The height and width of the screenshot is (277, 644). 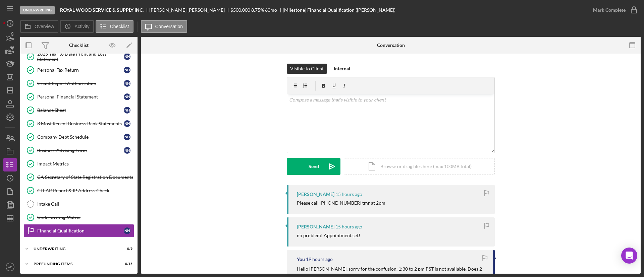 I want to click on a: 2025 Year to Date Profit and Loss StatementNH, so click(x=79, y=57).